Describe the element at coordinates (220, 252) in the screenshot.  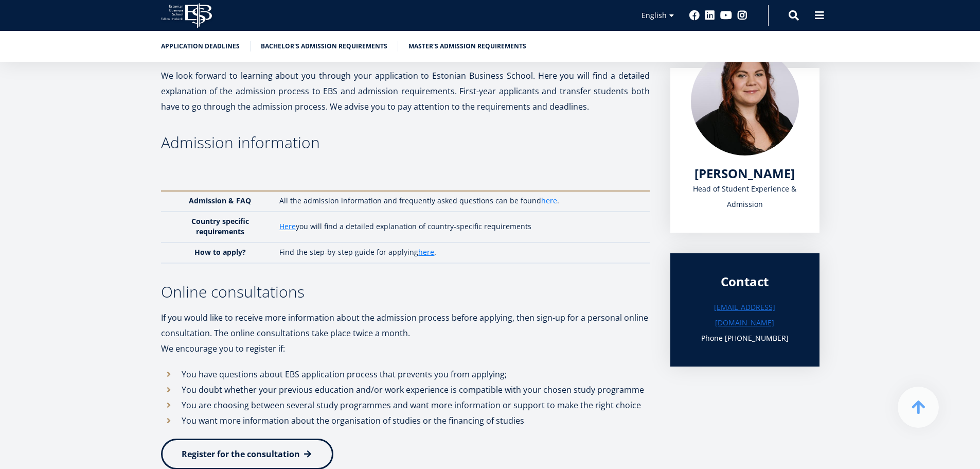
I see `strong: How to apply?` at that location.